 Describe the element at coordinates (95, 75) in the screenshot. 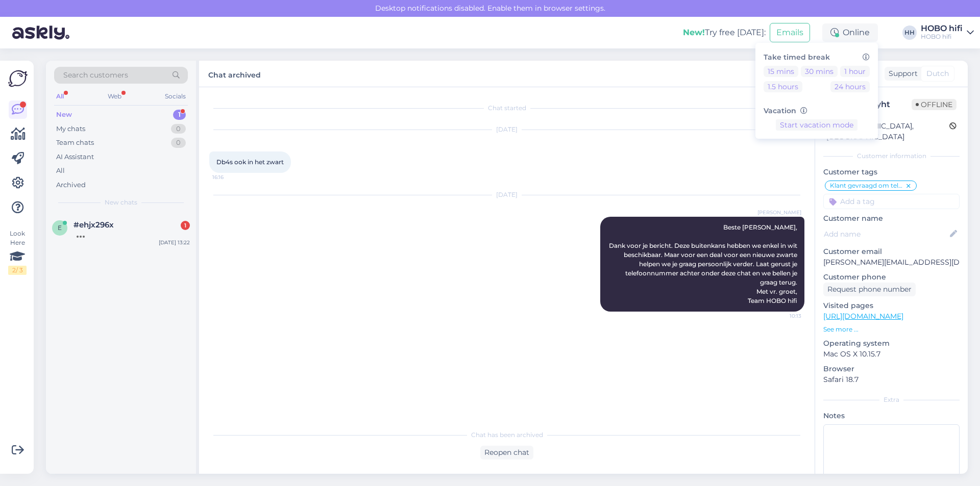

I see `span: Search customers` at that location.